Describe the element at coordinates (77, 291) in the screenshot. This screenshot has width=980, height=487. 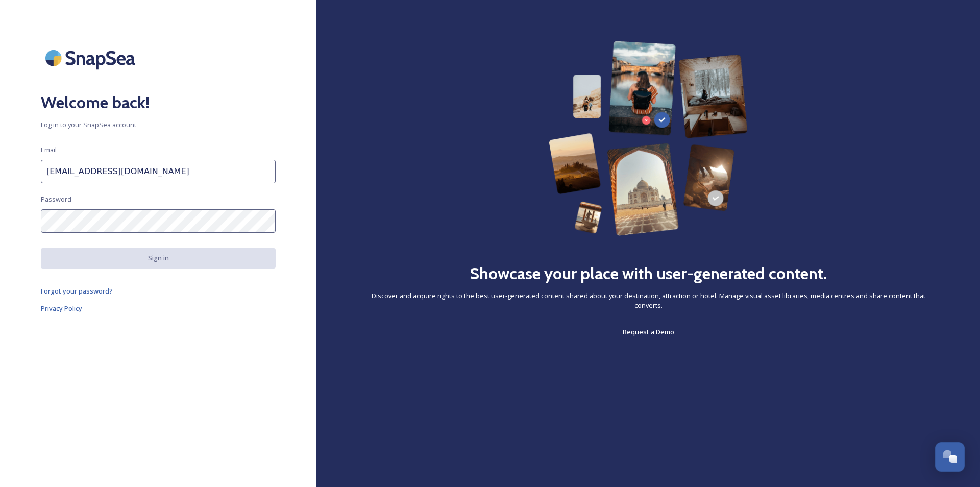
I see `span: Forgot your password?` at that location.